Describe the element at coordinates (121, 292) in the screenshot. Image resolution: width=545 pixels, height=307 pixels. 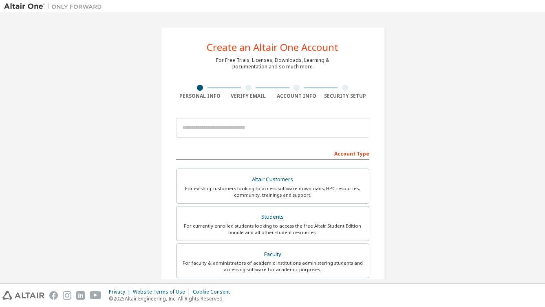
I see `div: Privacy` at that location.